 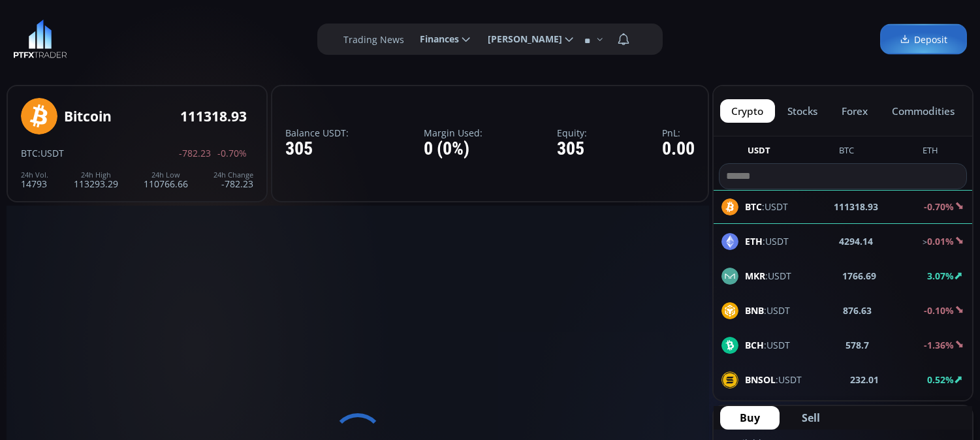 I want to click on a: LOGO, so click(x=40, y=39).